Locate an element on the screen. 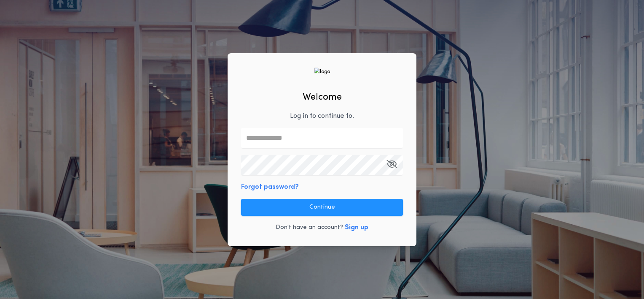 This screenshot has height=299, width=644. p: Don't have an account? is located at coordinates (309, 227).